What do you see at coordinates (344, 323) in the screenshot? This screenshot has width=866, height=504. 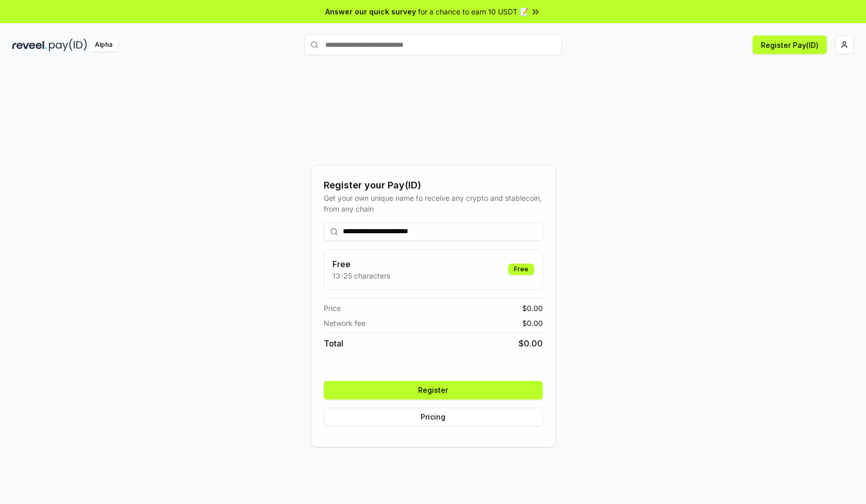 I see `span: Network fee` at bounding box center [344, 323].